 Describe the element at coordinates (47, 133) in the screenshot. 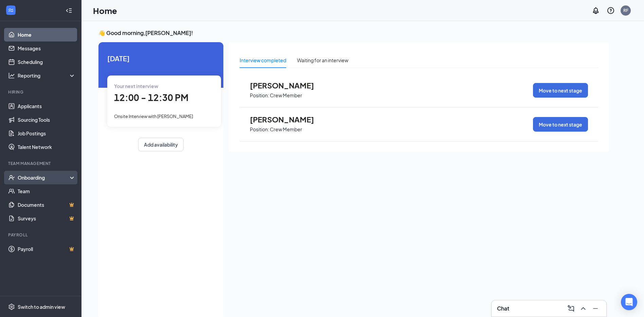

I see `a: Job Postings` at that location.